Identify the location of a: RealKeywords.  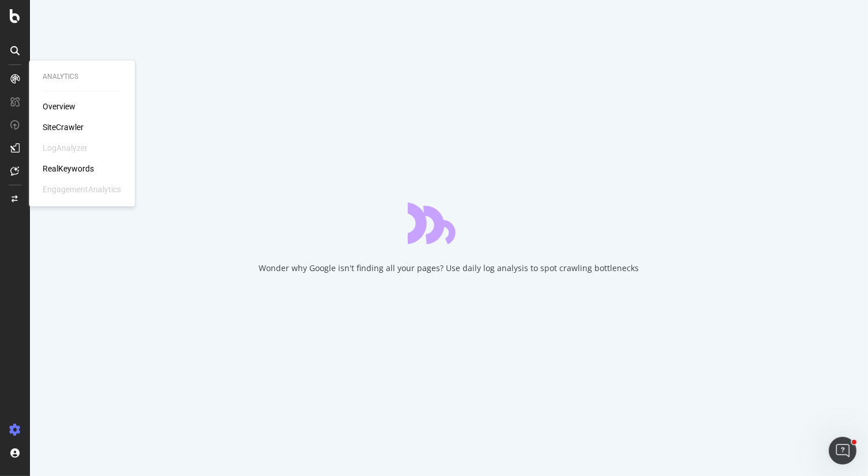
(68, 169).